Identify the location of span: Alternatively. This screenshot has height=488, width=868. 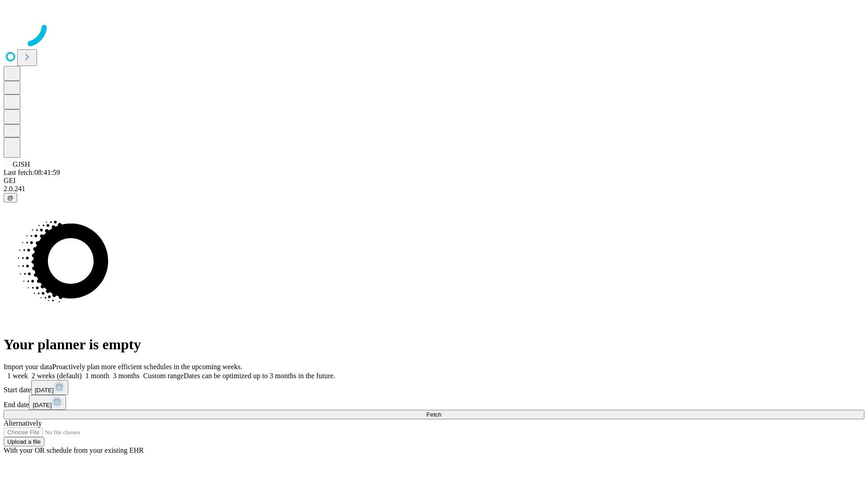
(23, 423).